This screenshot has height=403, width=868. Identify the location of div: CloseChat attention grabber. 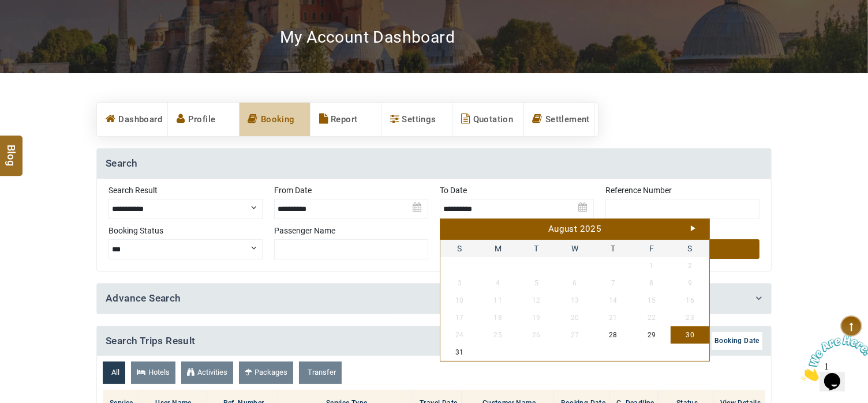
(36, 27).